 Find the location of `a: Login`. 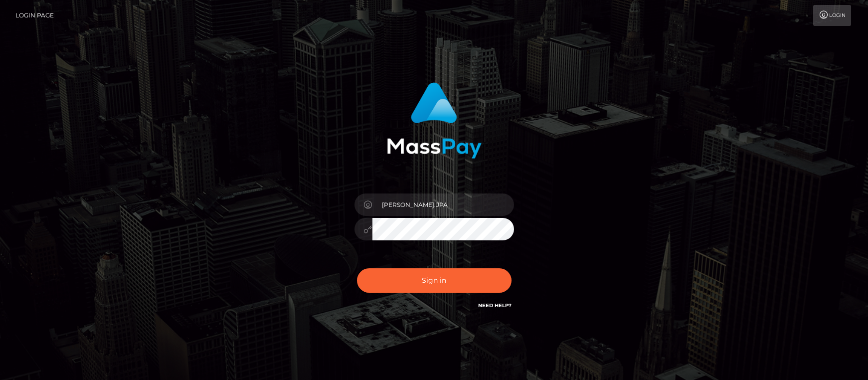

a: Login is located at coordinates (832, 16).